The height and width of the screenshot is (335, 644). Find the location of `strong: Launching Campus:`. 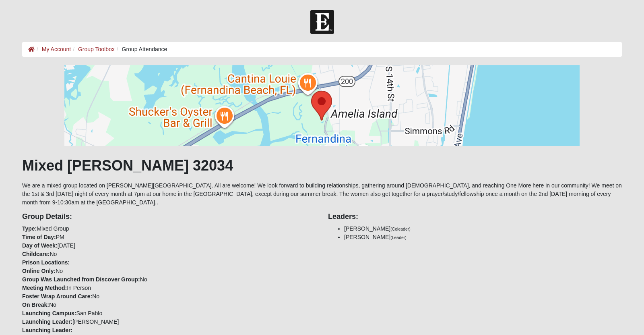

strong: Launching Campus: is located at coordinates (49, 313).